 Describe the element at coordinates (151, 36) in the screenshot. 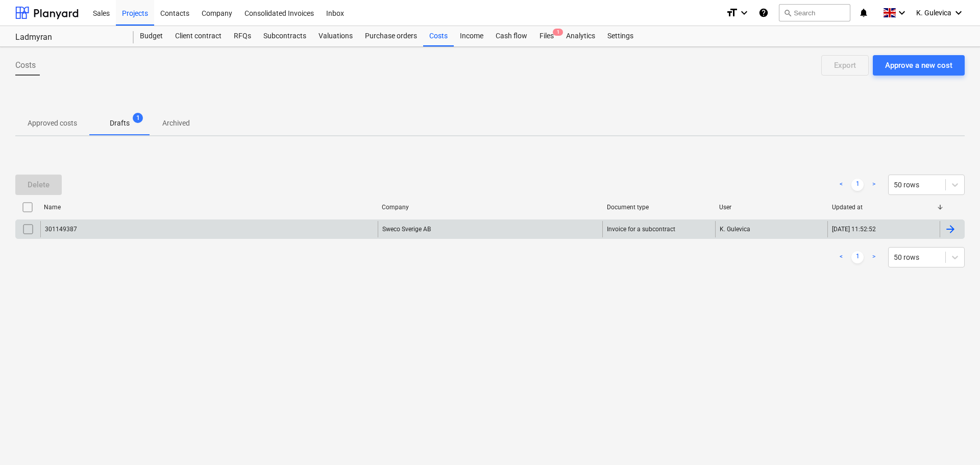

I see `a: Budget` at that location.